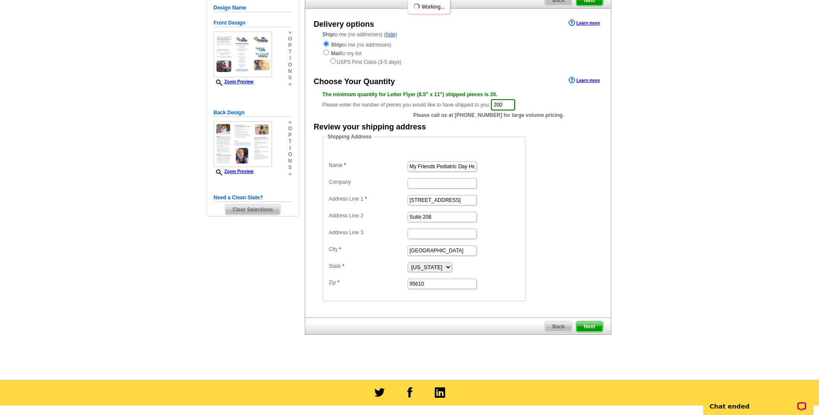 The height and width of the screenshot is (415, 819). I want to click on span: Clear Selections, so click(252, 210).